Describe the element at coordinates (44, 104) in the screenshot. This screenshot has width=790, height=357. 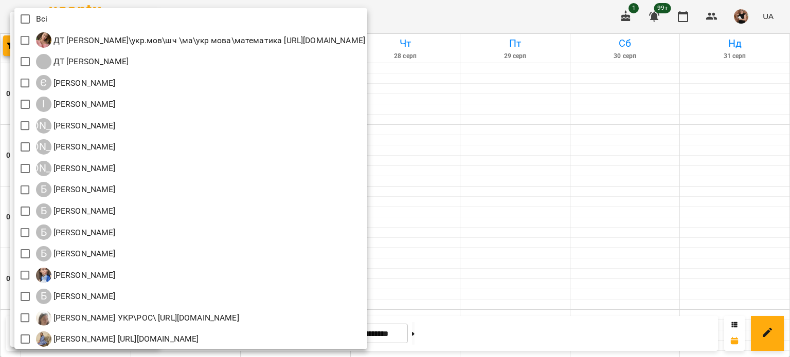
I see `div: І` at that location.